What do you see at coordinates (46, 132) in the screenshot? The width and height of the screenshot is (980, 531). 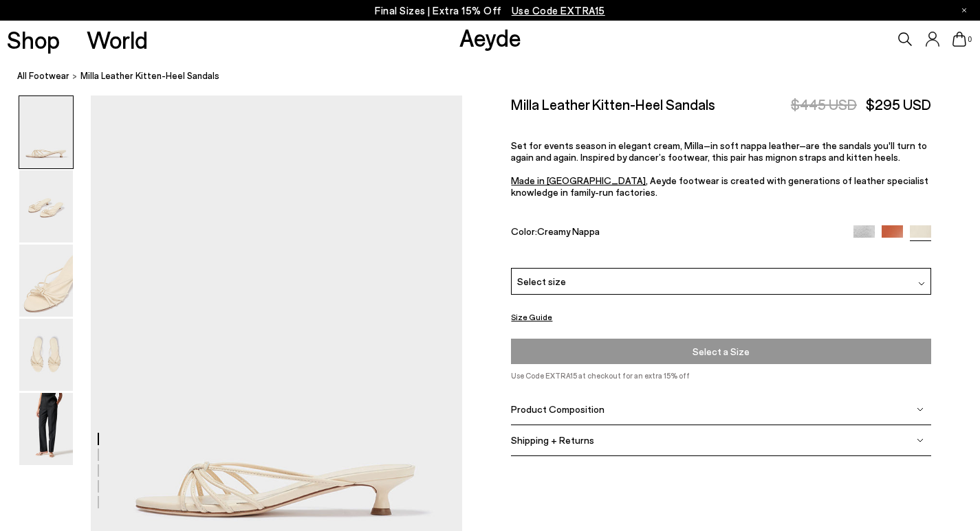 I see `img: Milla Leather Kitten-Heel Sandals - Image 1` at bounding box center [46, 132].